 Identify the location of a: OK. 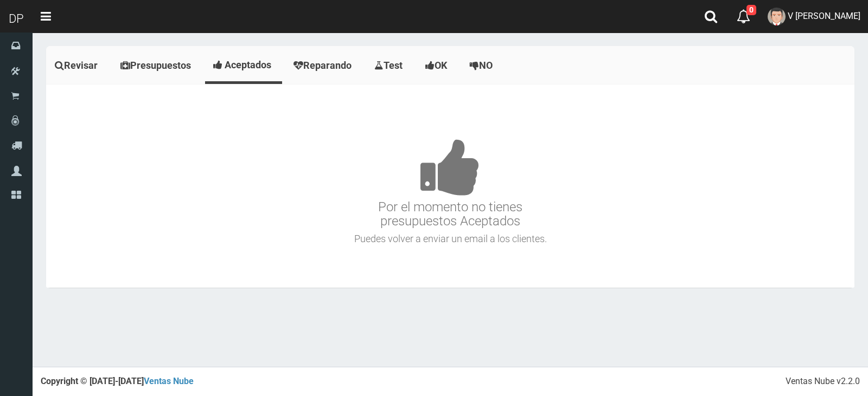
(437, 65).